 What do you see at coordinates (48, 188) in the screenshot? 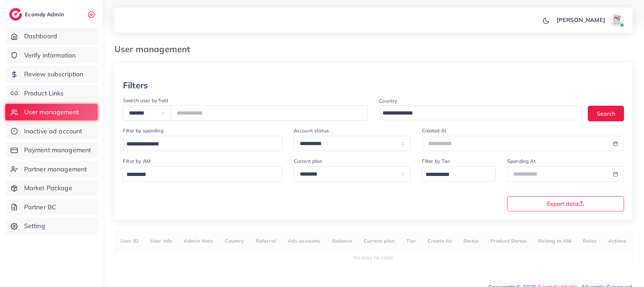
I see `span: Market Package` at bounding box center [48, 188].